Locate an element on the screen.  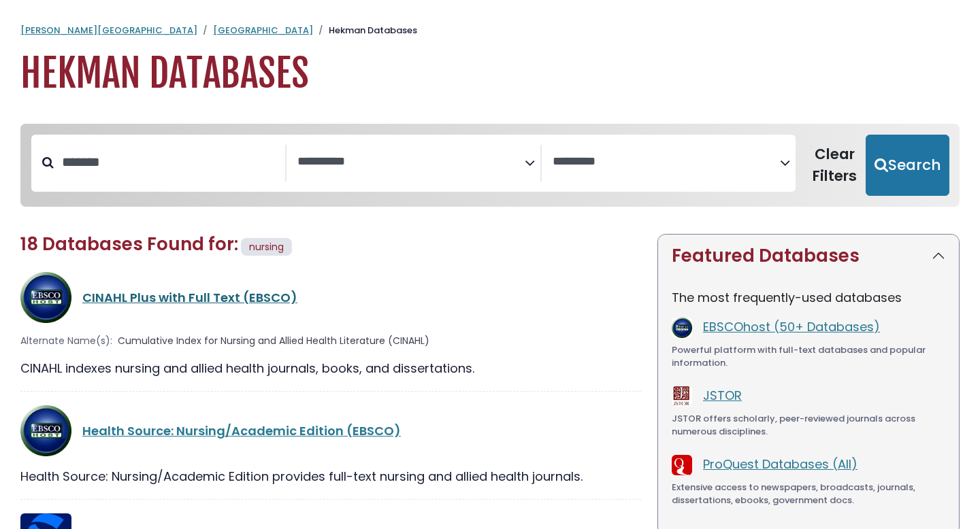
button: Featured Databases is located at coordinates (808, 256).